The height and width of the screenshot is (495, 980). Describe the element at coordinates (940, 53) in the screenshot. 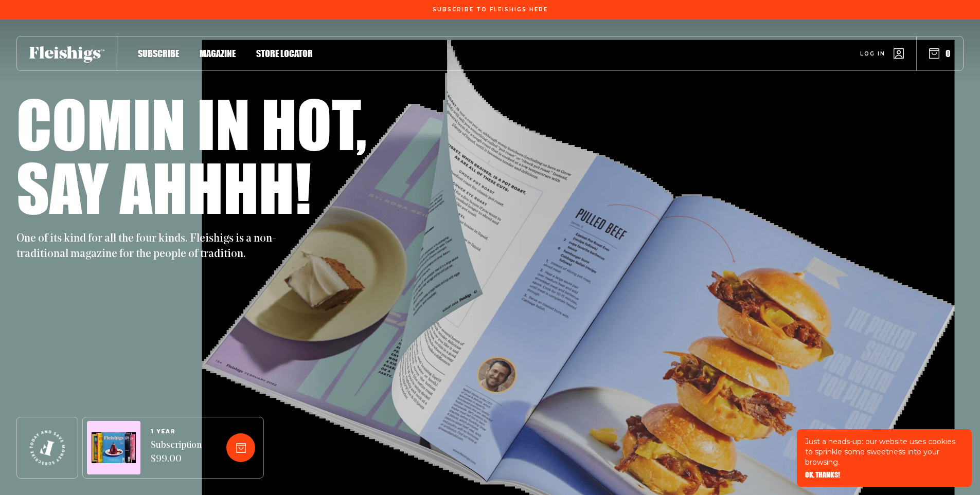

I see `button: 0` at that location.